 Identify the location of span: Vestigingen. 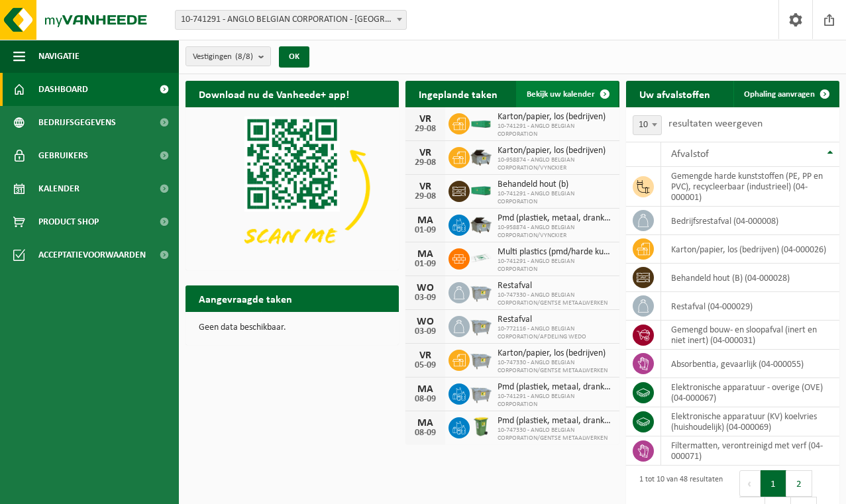
(223, 57).